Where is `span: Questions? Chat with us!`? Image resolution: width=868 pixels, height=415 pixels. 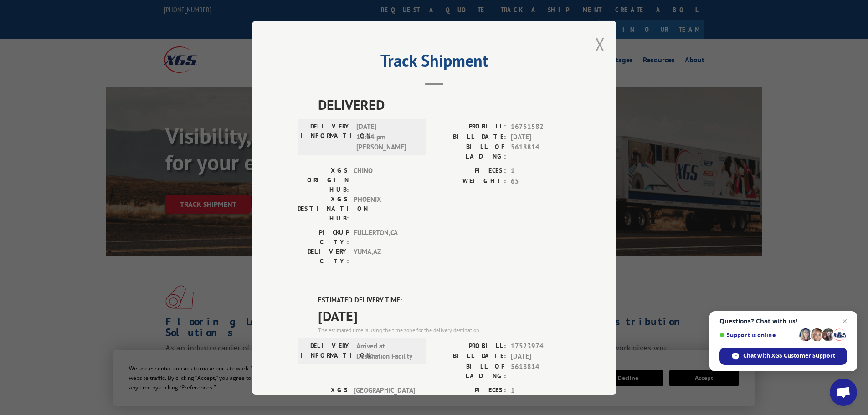 span: Questions? Chat with us! is located at coordinates (783, 321).